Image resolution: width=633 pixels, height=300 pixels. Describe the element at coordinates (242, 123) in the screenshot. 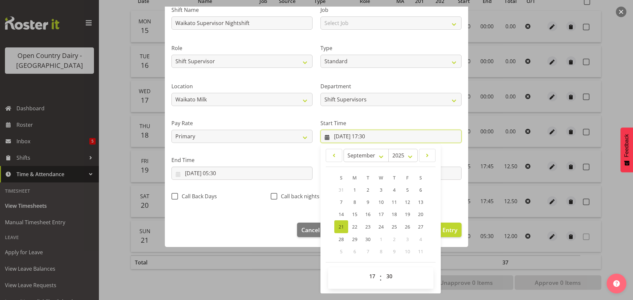

I see `label: Pay Rate` at that location.